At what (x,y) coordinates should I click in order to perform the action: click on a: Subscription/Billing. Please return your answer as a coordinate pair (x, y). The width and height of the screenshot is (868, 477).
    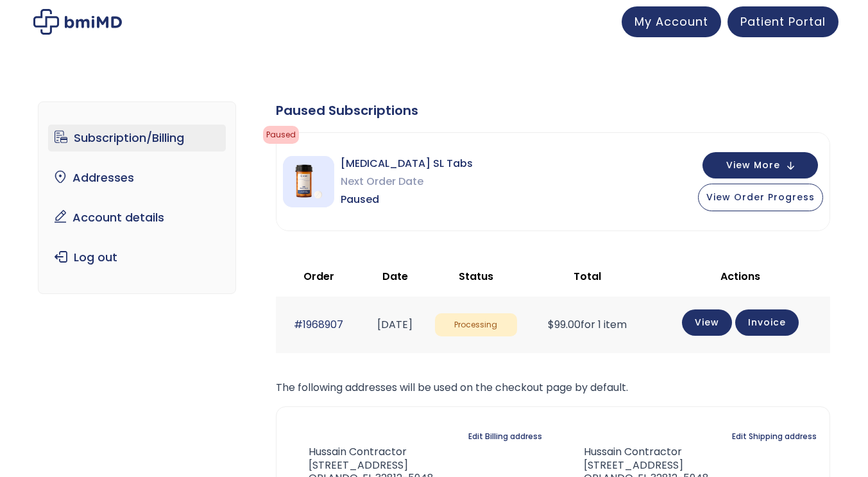
    Looking at the image, I should click on (137, 138).